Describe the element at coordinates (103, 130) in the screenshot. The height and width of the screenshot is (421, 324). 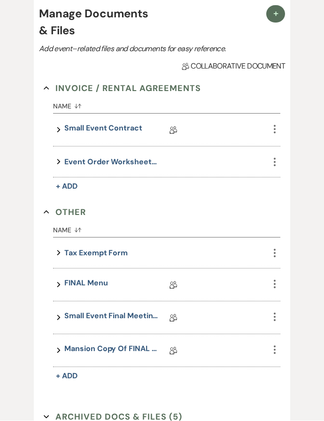
I see `a: Small Event Contract` at that location.